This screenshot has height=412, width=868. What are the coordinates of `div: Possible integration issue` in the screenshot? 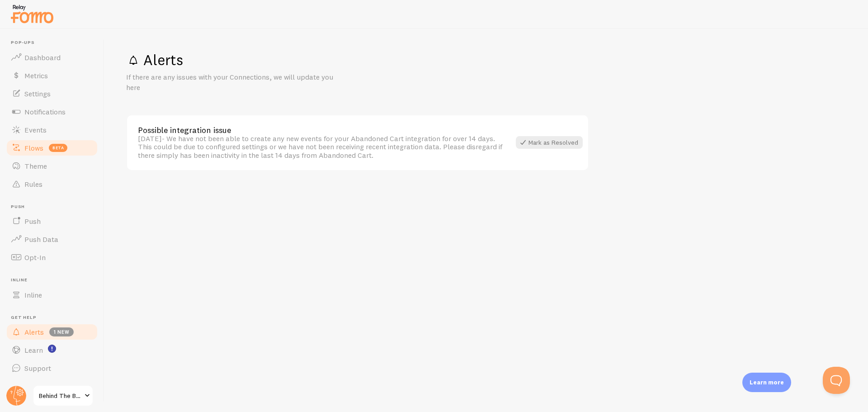 It's located at (324, 130).